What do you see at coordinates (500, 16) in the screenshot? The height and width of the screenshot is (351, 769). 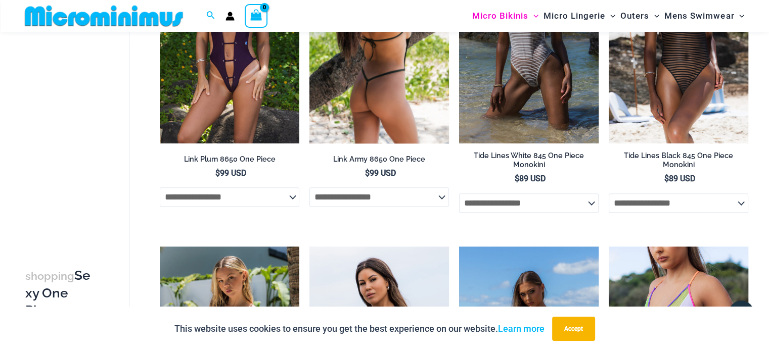 I see `span: Micro Bikinis` at bounding box center [500, 16].